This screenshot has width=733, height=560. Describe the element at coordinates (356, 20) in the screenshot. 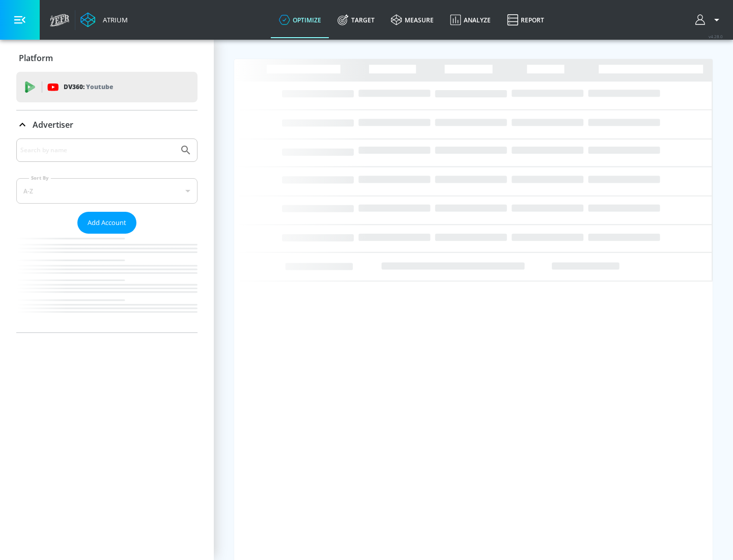

I see `a: Target` at that location.